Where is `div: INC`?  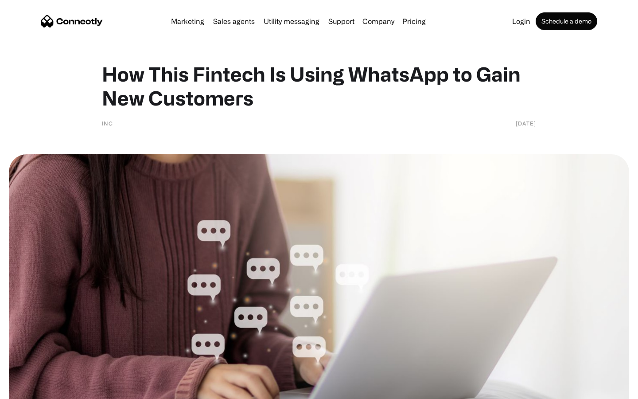 div: INC is located at coordinates (107, 123).